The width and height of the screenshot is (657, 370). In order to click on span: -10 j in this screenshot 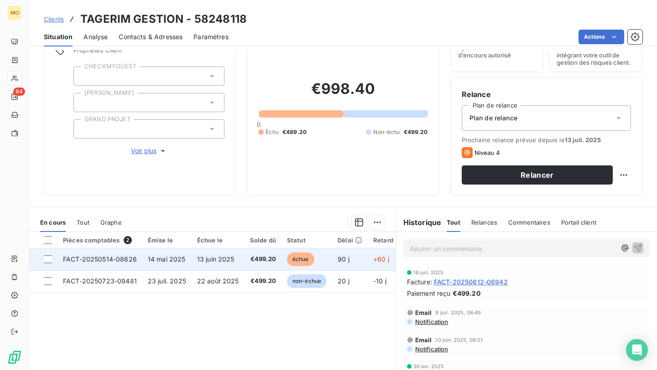, I will do `click(379, 281)`.